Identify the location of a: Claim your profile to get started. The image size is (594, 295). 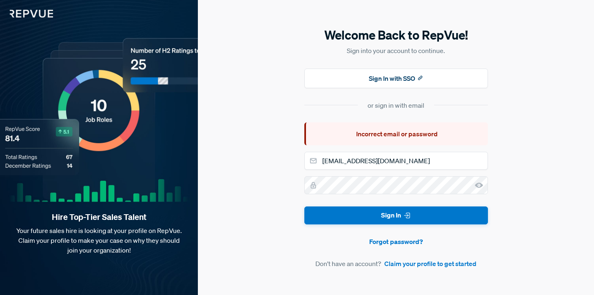
(430, 264).